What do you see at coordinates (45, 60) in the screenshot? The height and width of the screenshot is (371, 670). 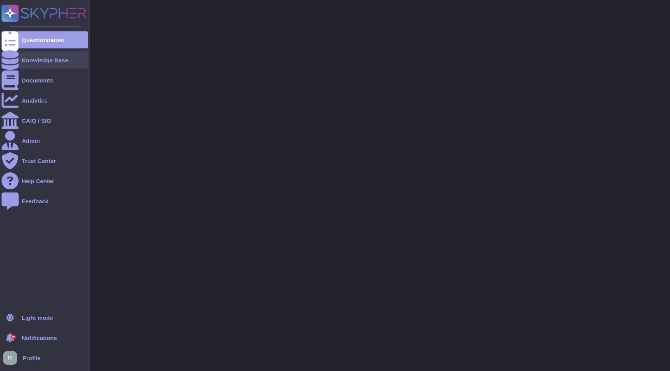 I see `div: Knowledge Base` at bounding box center [45, 60].